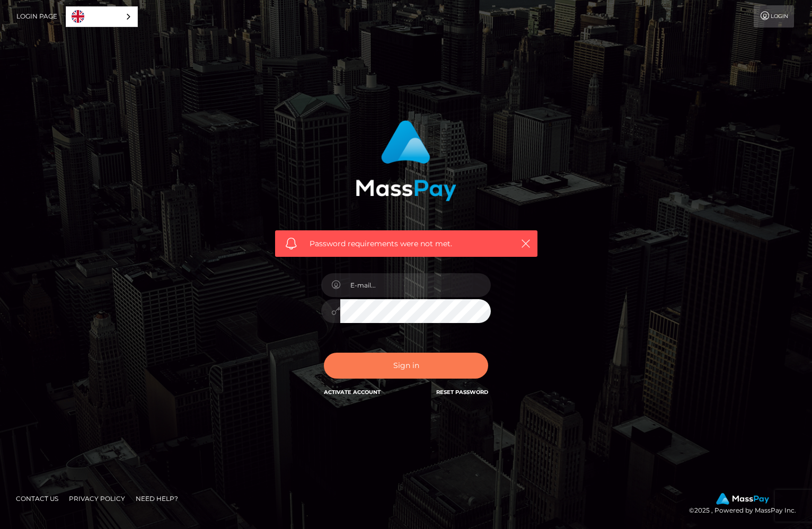 The height and width of the screenshot is (529, 812). Describe the element at coordinates (406, 160) in the screenshot. I see `img: MassPay Login` at that location.